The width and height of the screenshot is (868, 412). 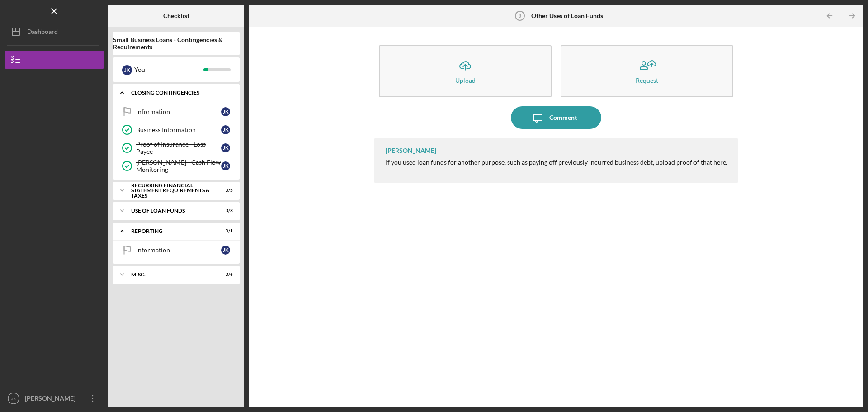 I want to click on div: Upload, so click(x=465, y=80).